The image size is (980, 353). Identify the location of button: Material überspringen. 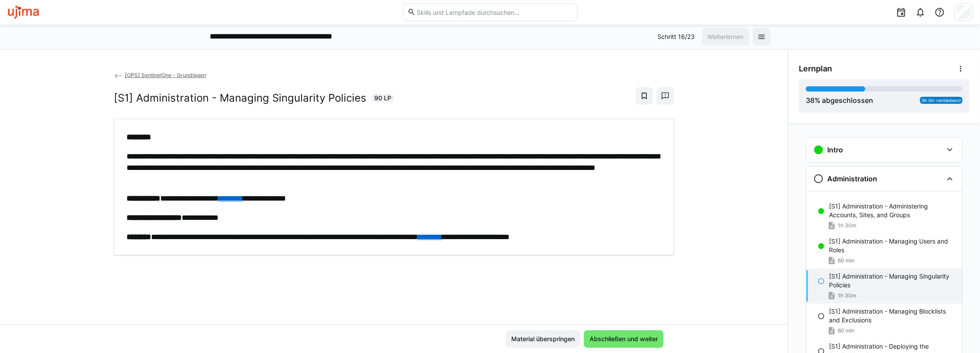
(542, 339).